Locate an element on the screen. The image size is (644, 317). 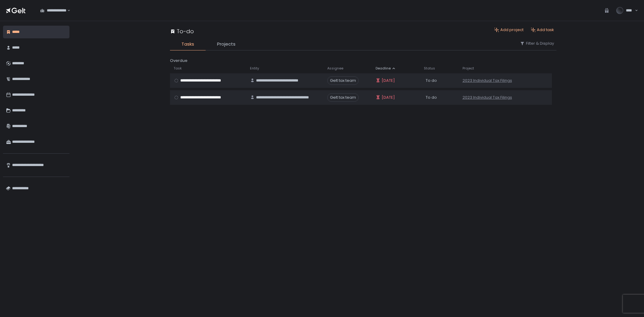
div: Search for option is located at coordinates (53, 11).